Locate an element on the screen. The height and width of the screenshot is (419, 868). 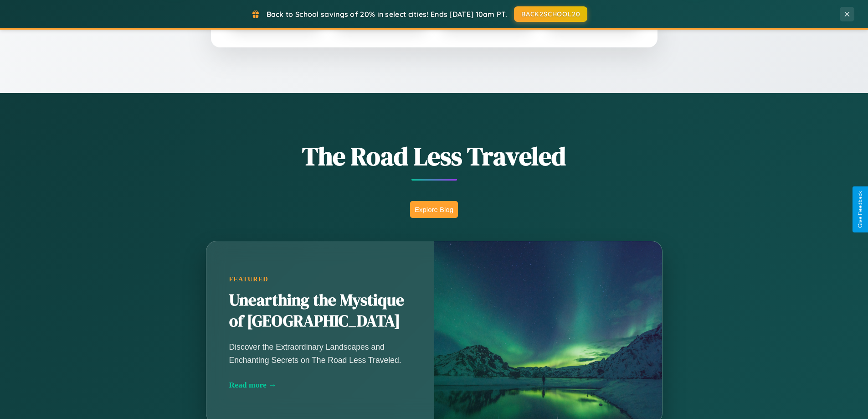
div: Featured is located at coordinates (320, 279).